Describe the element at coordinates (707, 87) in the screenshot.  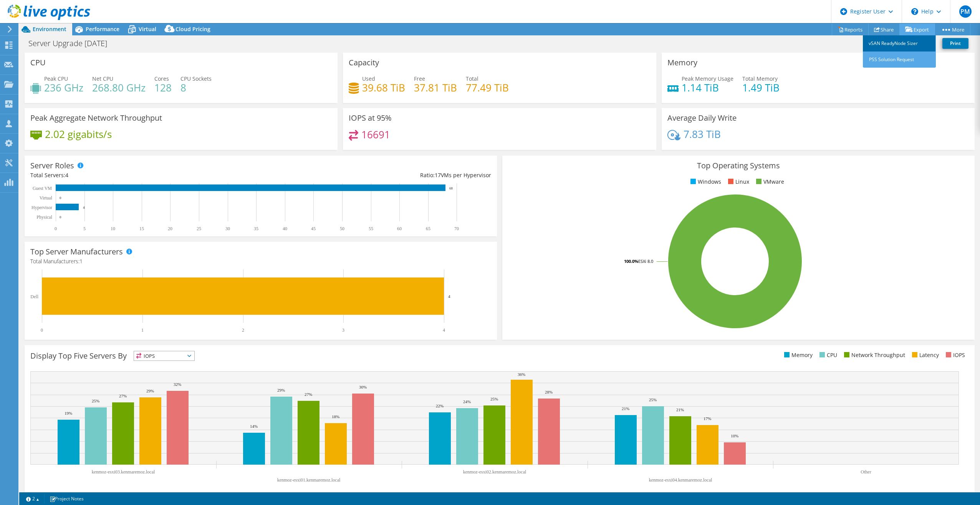
I see `h4: 1.14 TiB` at that location.